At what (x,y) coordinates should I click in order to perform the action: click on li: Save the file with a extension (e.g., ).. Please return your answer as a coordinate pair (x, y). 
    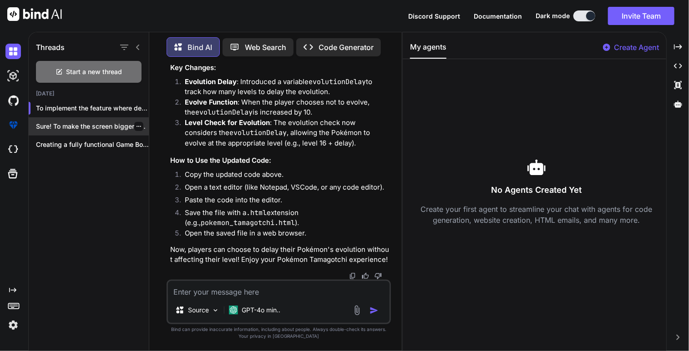
    Looking at the image, I should click on (283, 218).